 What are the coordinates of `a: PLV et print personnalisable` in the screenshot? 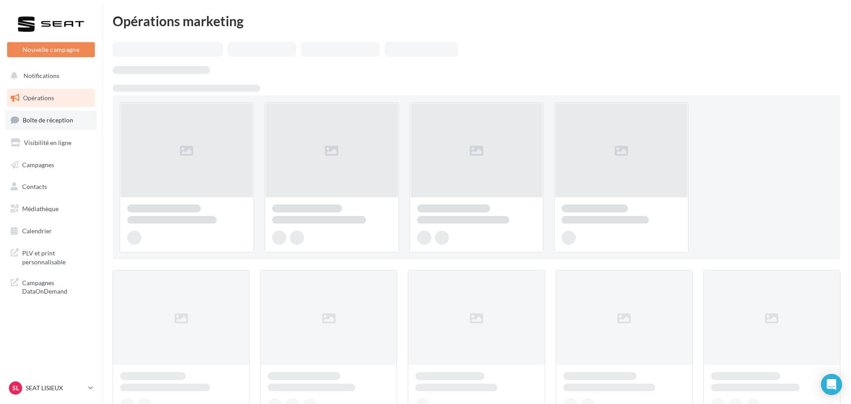 It's located at (51, 256).